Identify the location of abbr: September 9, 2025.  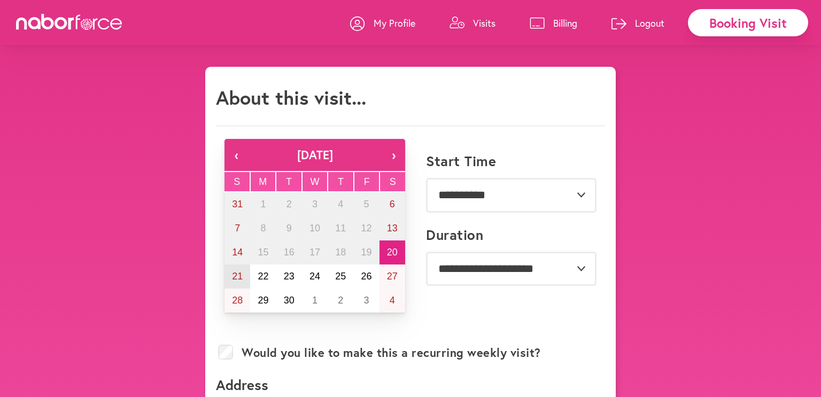
(289, 228).